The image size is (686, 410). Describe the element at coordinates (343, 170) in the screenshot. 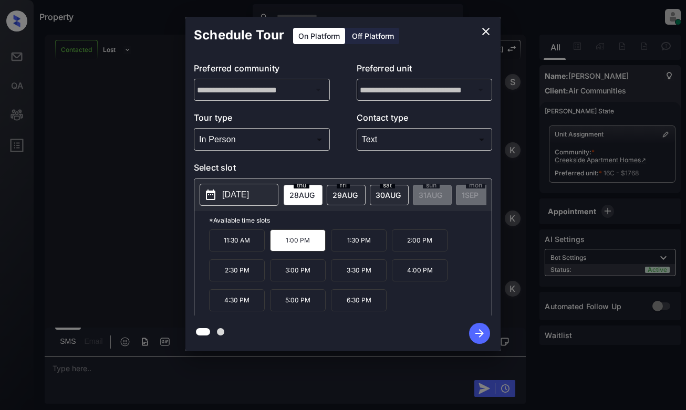

I see `p: Select slot` at that location.